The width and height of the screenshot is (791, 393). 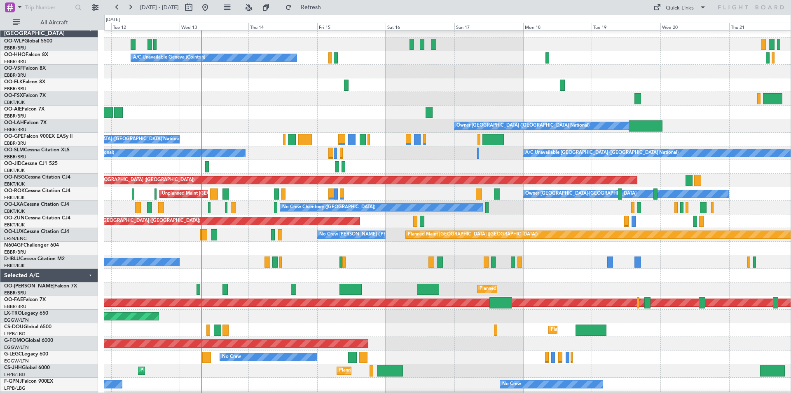 I want to click on span: OO-VSF, so click(x=14, y=68).